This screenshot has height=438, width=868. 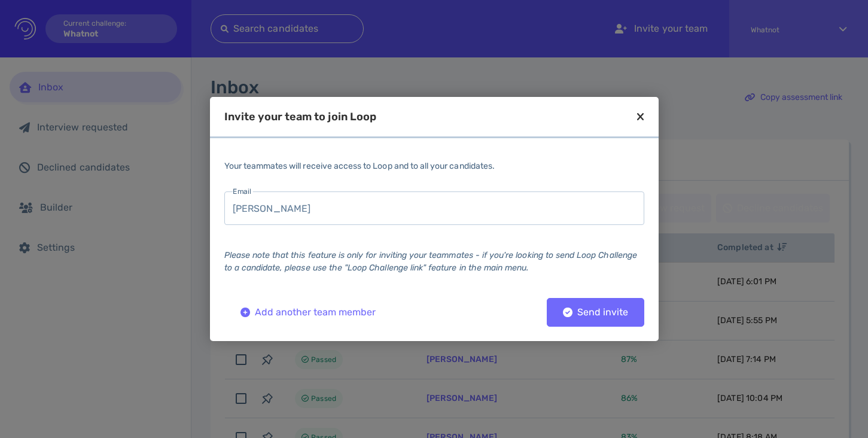 What do you see at coordinates (434, 166) in the screenshot?
I see `div: Your teammates will receive access to Loop and to all your candidates.` at bounding box center [434, 166].